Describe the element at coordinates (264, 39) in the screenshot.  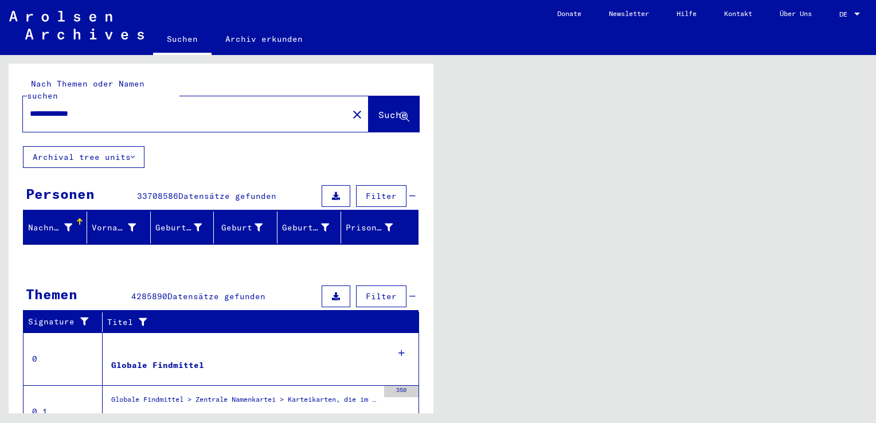
I see `a: Archiv erkunden` at that location.